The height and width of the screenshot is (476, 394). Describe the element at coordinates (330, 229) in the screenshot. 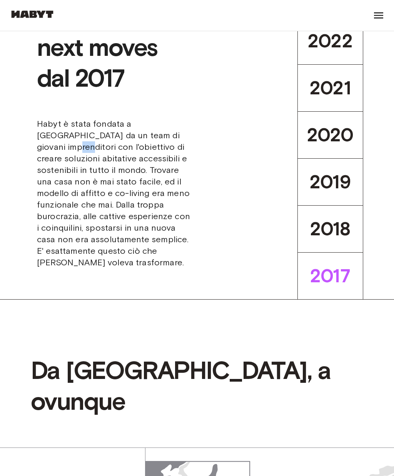

I see `button: 2018` at that location.